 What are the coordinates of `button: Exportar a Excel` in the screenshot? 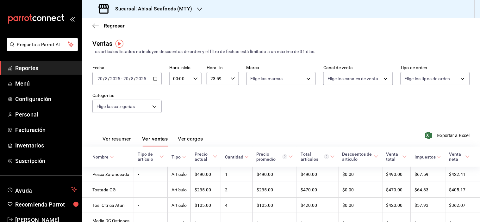 It's located at (448, 136).